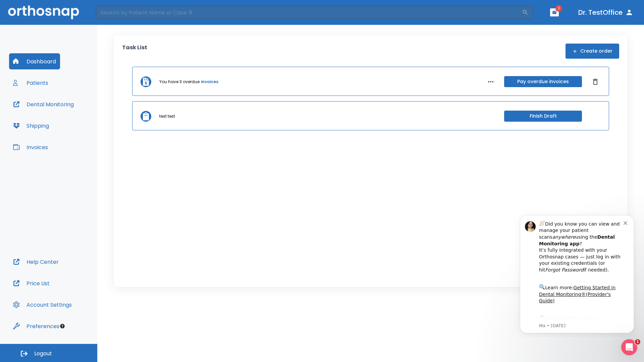  What do you see at coordinates (71, 122) in the screenshot?
I see `div: Download the app: | ​ Let us know if you need help getting started!` at bounding box center [71, 122].